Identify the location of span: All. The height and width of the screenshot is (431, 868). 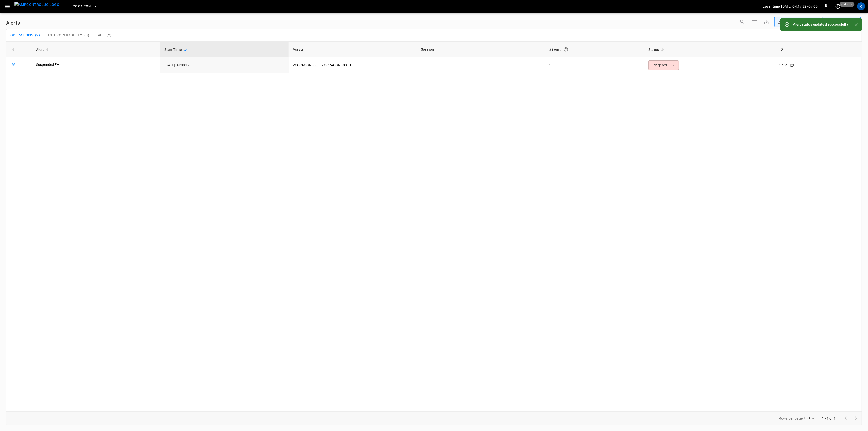
(101, 36).